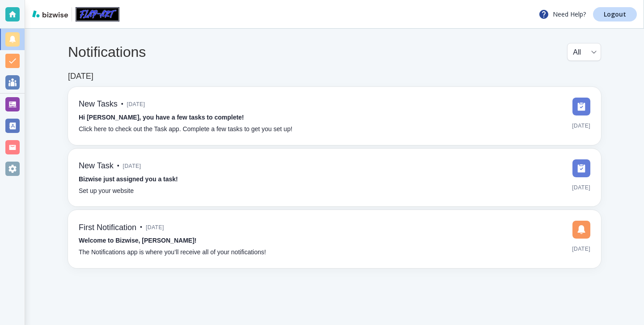  Describe the element at coordinates (186, 129) in the screenshot. I see `p: Click here to check out the Task app. Complete a few tasks to get you set up!` at that location.